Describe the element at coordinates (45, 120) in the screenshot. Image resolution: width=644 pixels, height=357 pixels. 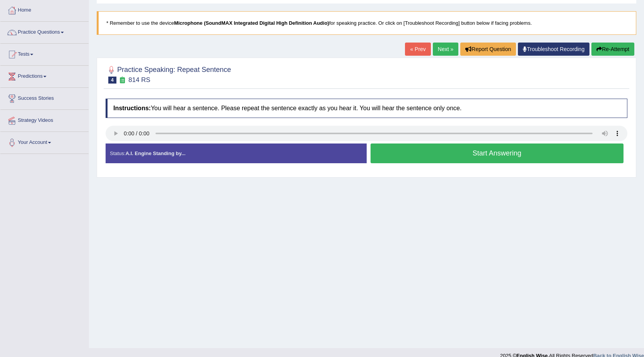
I see `a: Strategy Videos` at that location.